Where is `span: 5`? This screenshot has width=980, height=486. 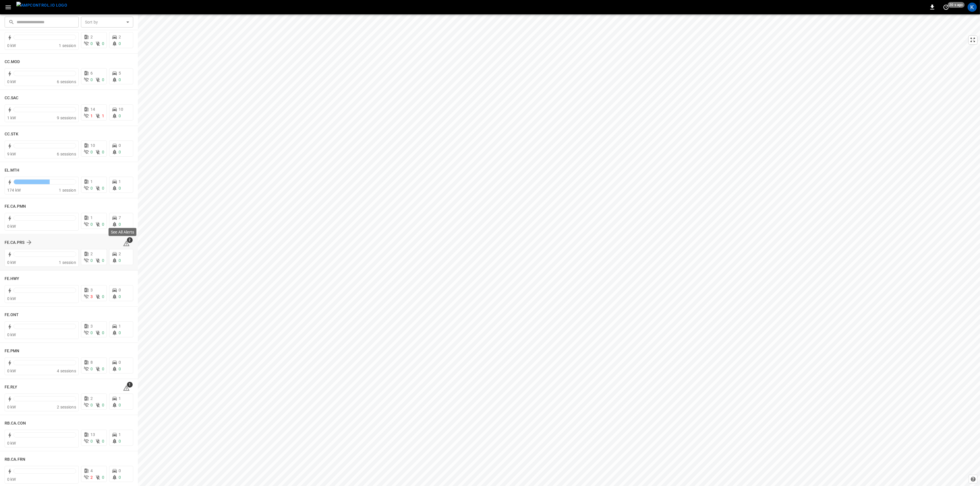 span: 5 is located at coordinates (120, 73).